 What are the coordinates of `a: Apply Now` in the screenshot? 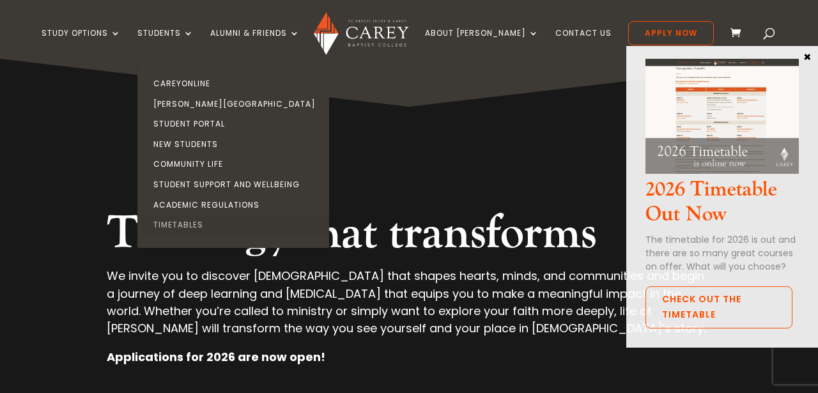 It's located at (671, 33).